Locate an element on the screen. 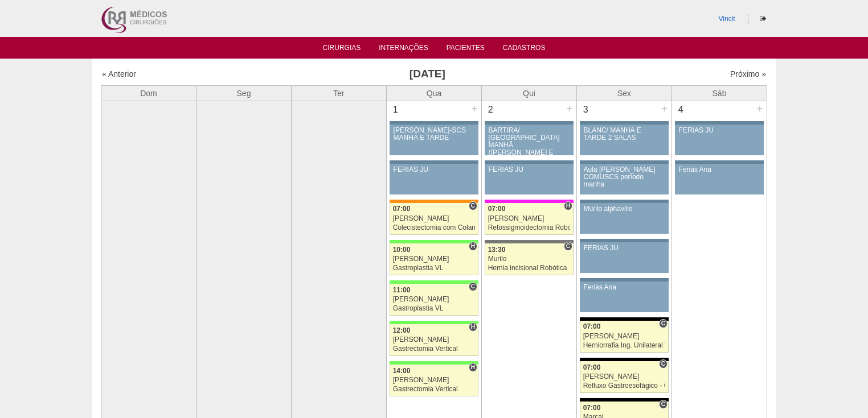  th: Sex is located at coordinates (624, 93).